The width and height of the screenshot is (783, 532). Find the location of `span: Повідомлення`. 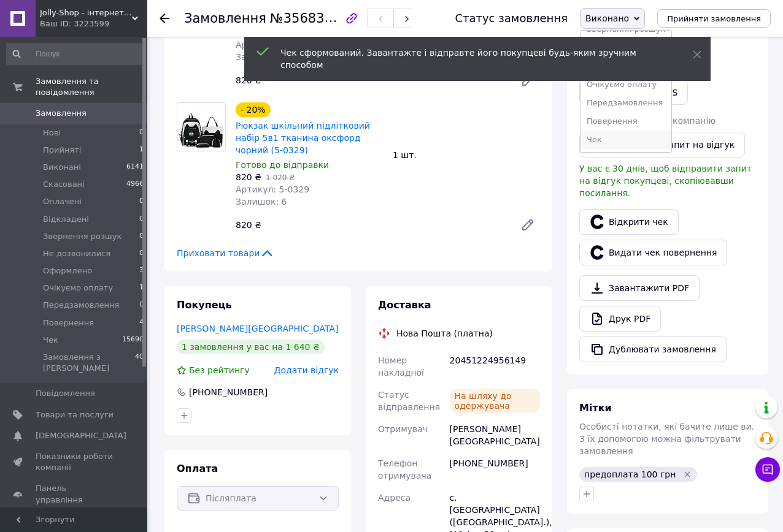

span: Повідомлення is located at coordinates (65, 394).